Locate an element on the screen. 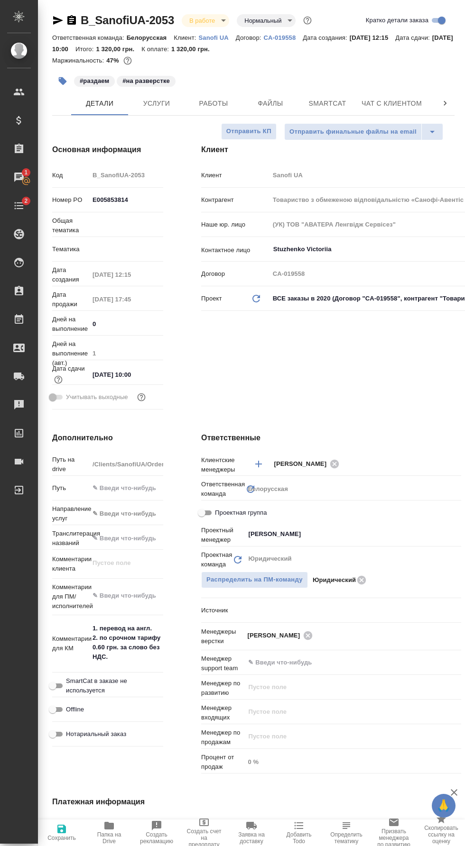 The height and width of the screenshot is (846, 465). span: SmartCat в заказе не используется is located at coordinates (111, 686).